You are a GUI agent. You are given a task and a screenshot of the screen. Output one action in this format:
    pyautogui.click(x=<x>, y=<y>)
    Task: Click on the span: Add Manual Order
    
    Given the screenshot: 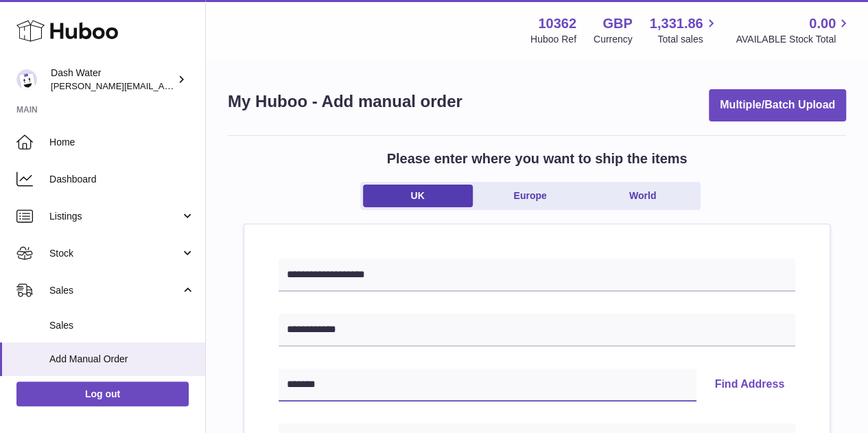 What is the action you would take?
    pyautogui.click(x=122, y=359)
    